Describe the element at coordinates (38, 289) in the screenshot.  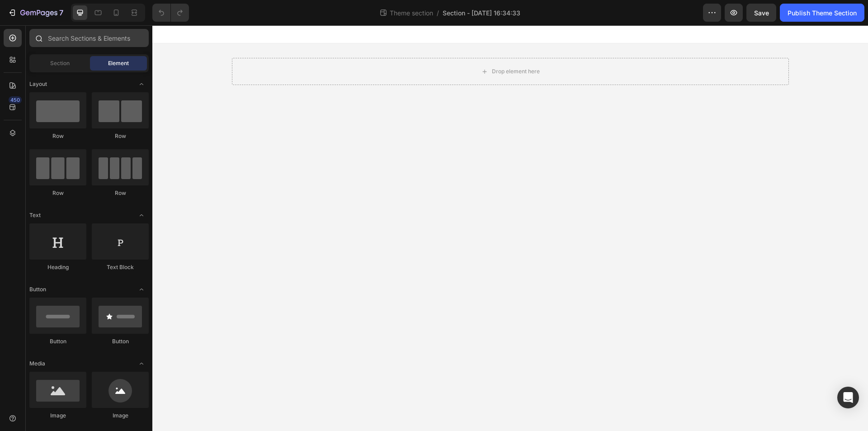
I see `span: Button` at that location.